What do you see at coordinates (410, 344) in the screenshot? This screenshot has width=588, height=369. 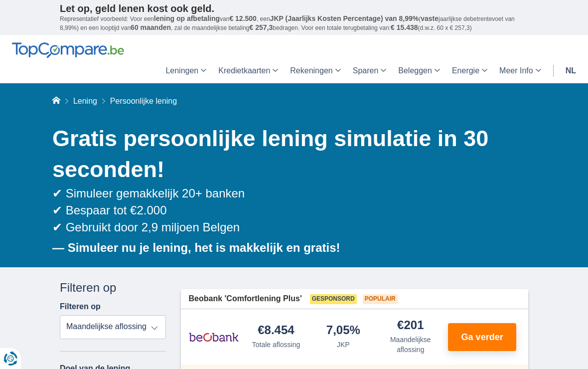 I see `div: Maandelijkse aflossing` at bounding box center [410, 344].